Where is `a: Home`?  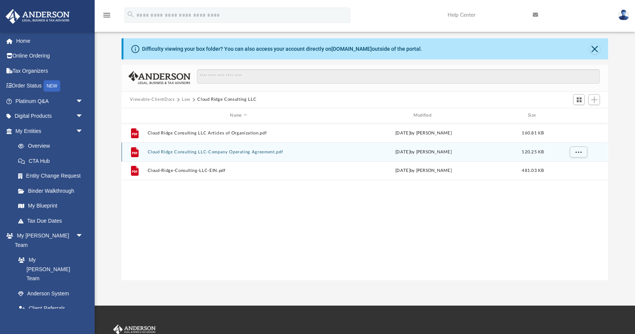
a: Home is located at coordinates (50, 41).